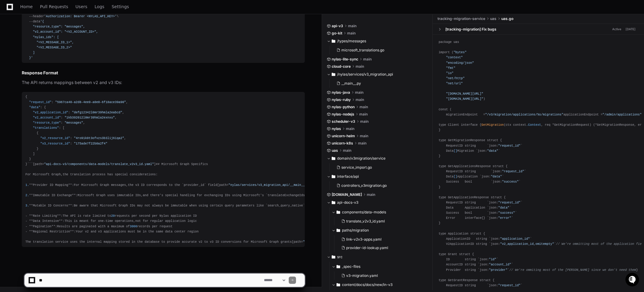 The width and height of the screenshot is (644, 292). I want to click on span: Settings, so click(120, 7).